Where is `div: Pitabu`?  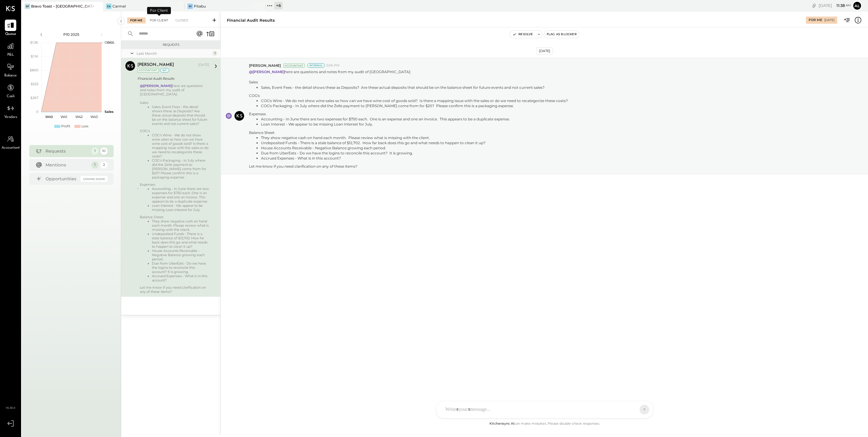
div: Pitabu is located at coordinates (200, 6).